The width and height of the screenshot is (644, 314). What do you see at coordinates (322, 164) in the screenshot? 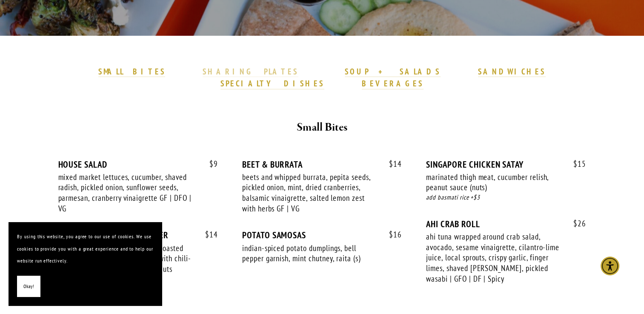
I see `div: BEET & BURRATA` at bounding box center [322, 164].